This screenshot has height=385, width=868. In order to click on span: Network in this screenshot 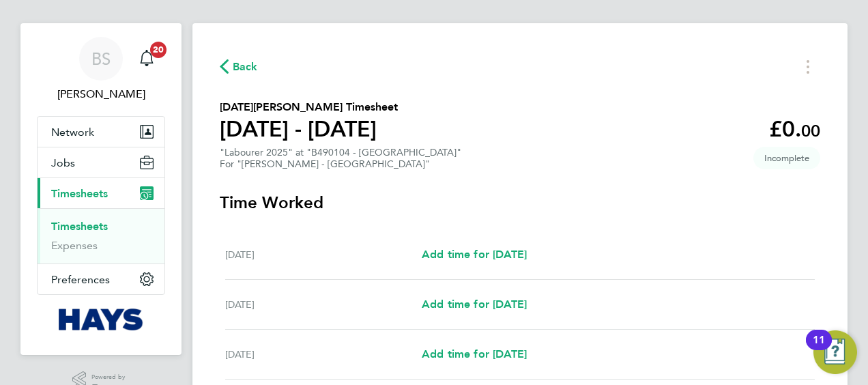, I will do `click(72, 132)`.